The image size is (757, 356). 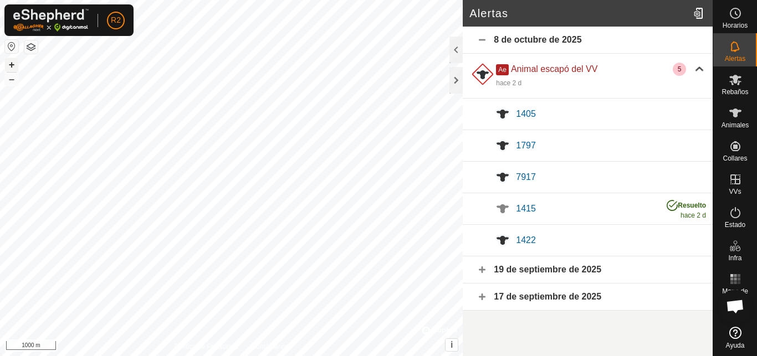 What do you see at coordinates (116, 20) in the screenshot?
I see `span: R2` at bounding box center [116, 20].